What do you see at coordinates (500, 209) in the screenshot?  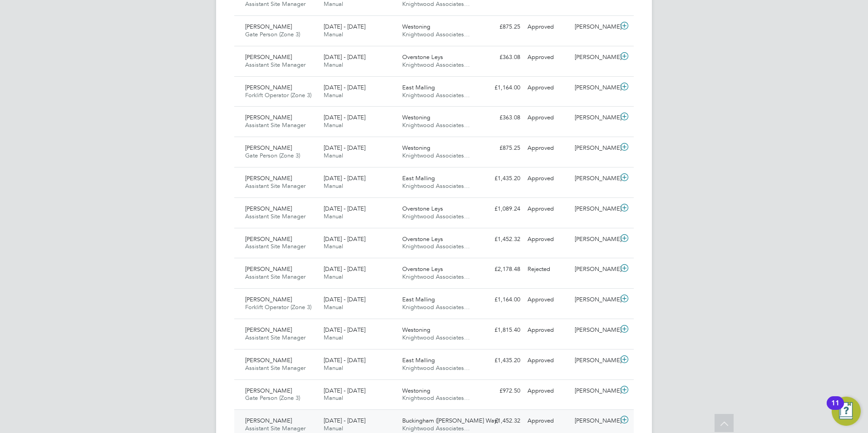 I see `div: £1,089.24` at bounding box center [500, 209].